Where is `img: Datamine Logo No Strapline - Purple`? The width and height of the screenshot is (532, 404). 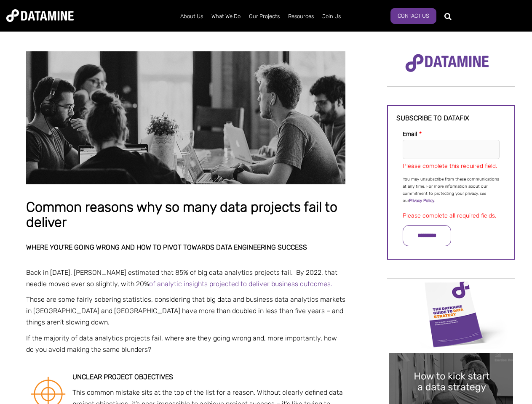
img: Datamine Logo No Strapline - Purple is located at coordinates (447, 63).